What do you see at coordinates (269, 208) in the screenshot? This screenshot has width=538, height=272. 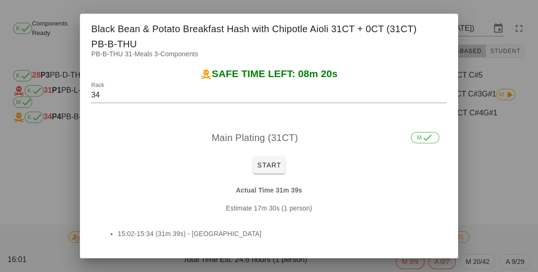 I see `p: Estimate 17m 30s (1 person)` at bounding box center [269, 208].